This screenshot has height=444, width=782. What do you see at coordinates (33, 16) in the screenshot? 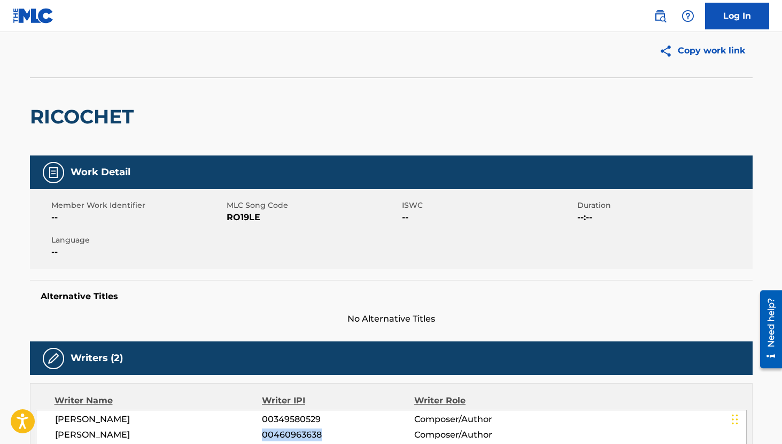
I see `img: MLC Logo` at bounding box center [33, 16].